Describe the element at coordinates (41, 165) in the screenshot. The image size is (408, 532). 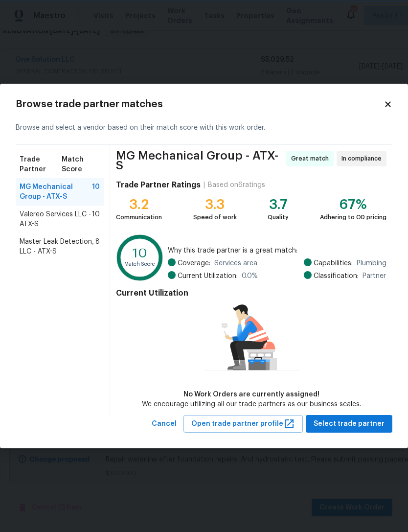
I see `span: Trade Partner` at that location.